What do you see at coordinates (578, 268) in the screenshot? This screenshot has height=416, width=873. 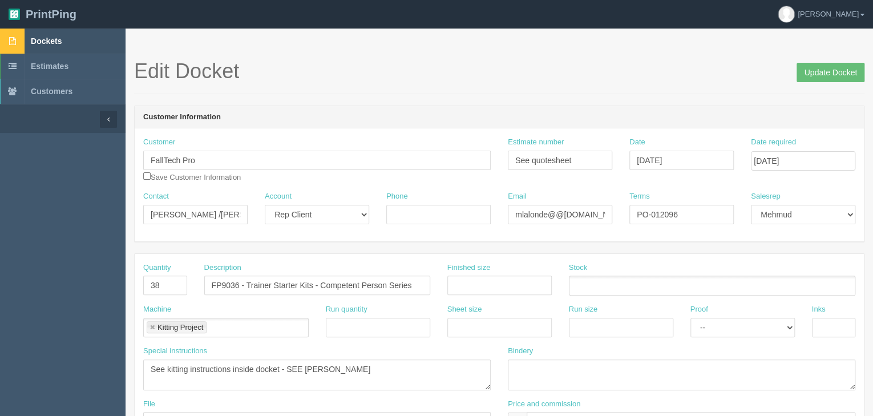 I see `label: Stock` at bounding box center [578, 268].